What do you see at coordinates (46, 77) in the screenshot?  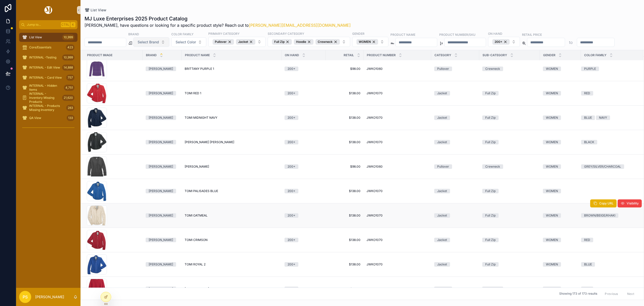 I see `span: INTERNAL - Card View` at bounding box center [46, 77].